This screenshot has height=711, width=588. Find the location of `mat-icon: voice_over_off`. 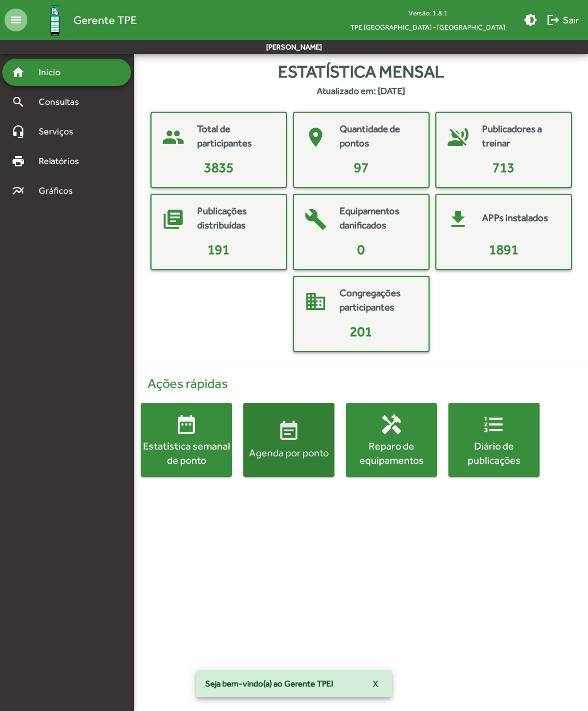

mat-icon: voice_over_off is located at coordinates (458, 137).